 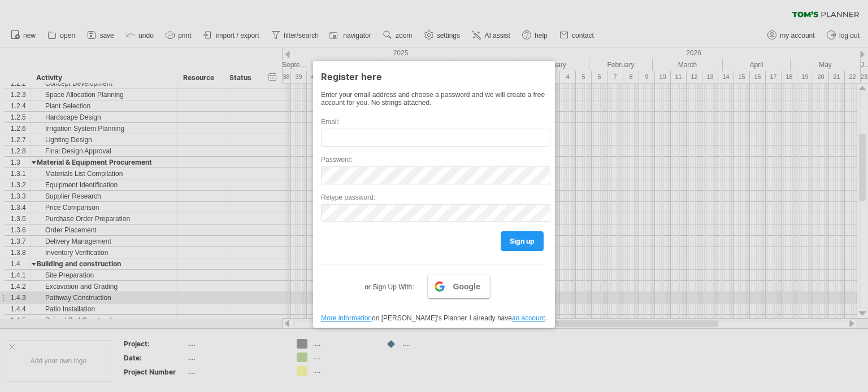 I want to click on div: Enter your email address and choose a password and we will create a free account for you. No stri..., so click(x=434, y=99).